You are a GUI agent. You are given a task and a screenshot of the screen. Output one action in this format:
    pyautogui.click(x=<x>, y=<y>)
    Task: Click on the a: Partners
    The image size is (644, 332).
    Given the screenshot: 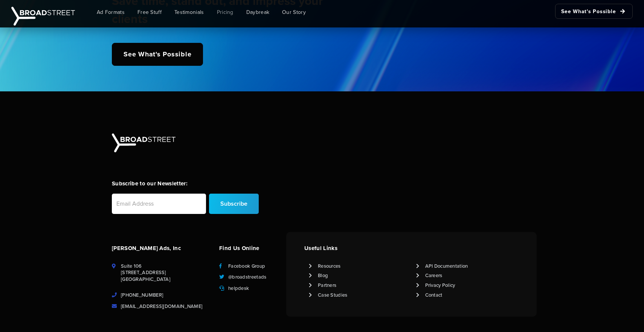 What is the action you would take?
    pyautogui.click(x=326, y=285)
    